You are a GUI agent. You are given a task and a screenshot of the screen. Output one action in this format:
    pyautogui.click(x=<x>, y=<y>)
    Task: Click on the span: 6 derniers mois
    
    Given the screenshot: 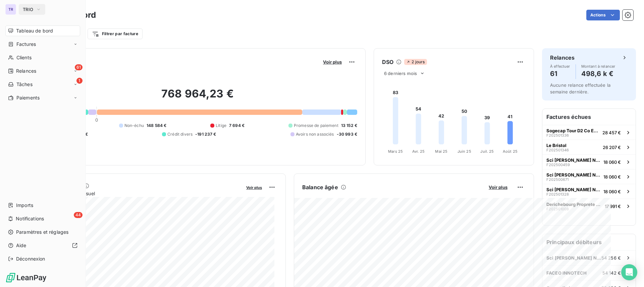 What is the action you would take?
    pyautogui.click(x=400, y=73)
    